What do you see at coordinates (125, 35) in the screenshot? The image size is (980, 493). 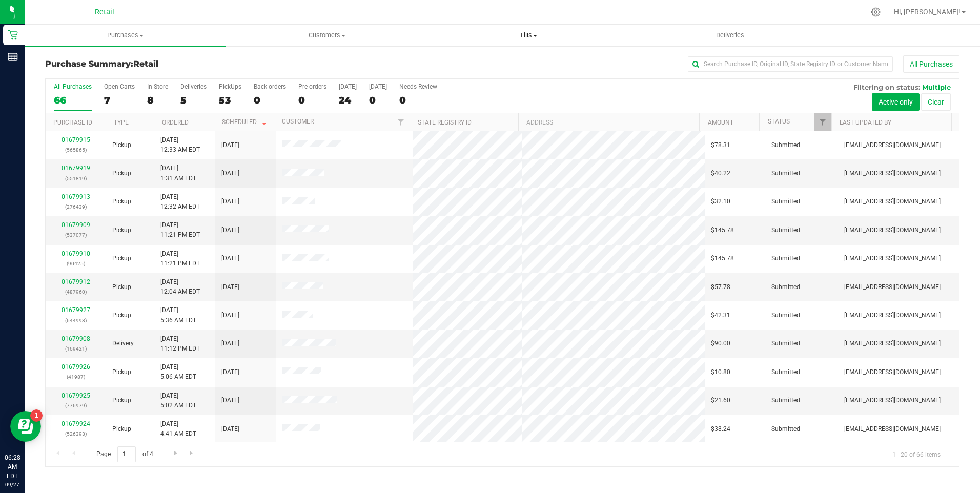 I see `span: Purchases` at bounding box center [125, 35].